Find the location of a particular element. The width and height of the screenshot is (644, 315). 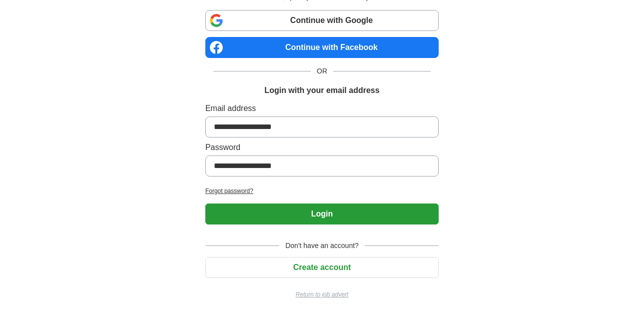

a: Forgot password? is located at coordinates (322, 191).